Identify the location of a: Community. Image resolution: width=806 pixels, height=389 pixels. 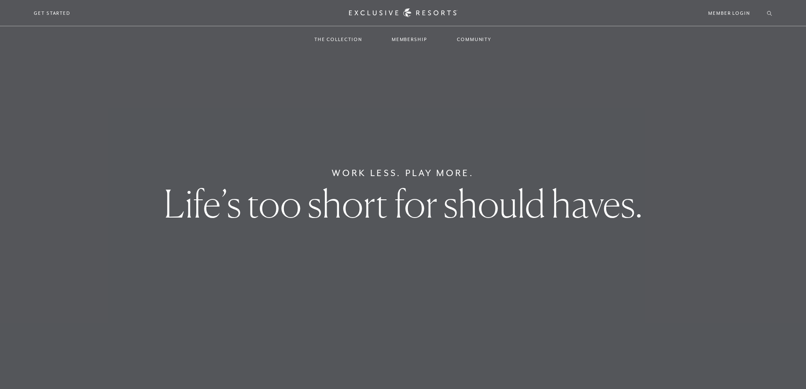
(475, 39).